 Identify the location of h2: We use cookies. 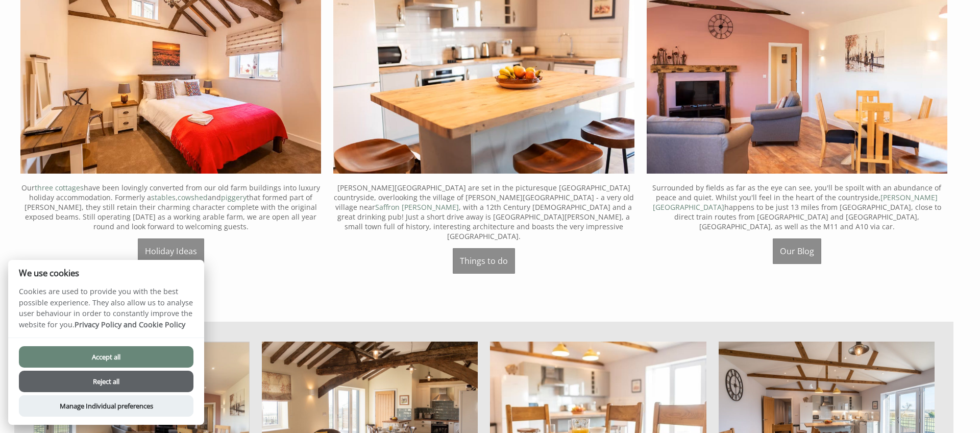
(106, 273).